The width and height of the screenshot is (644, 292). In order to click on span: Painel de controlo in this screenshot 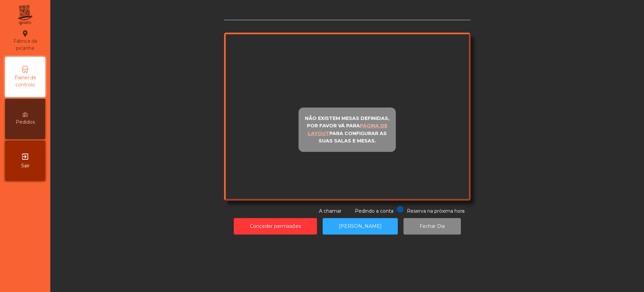, I will do `click(25, 82)`.